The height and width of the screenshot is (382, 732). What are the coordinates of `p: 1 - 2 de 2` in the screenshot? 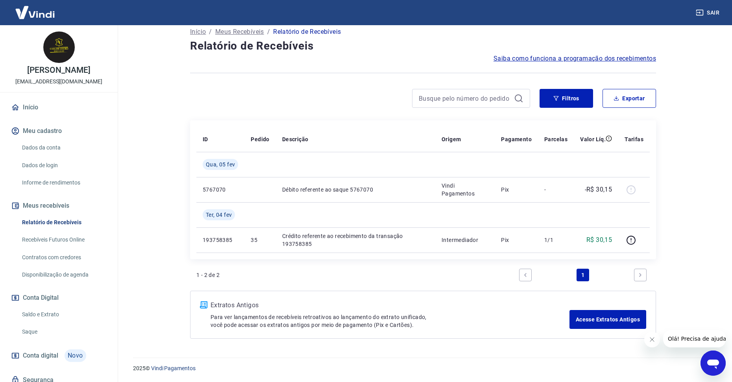 It's located at (208, 275).